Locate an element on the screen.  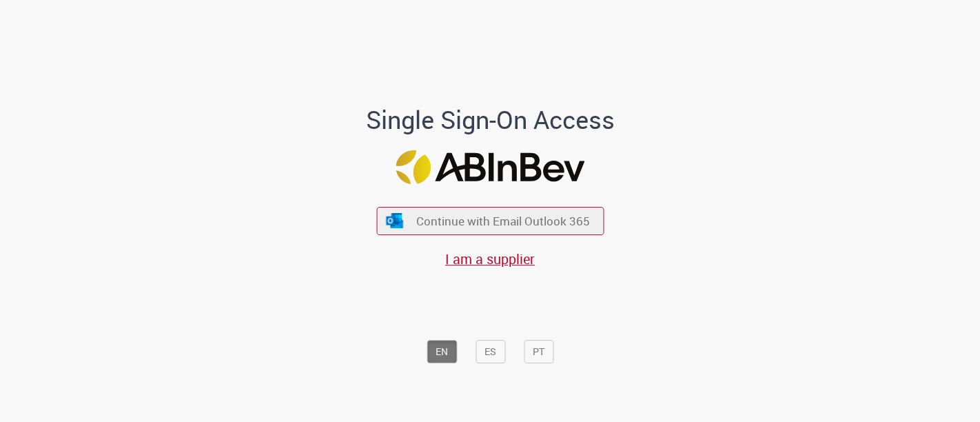
button: ES is located at coordinates (490, 351).